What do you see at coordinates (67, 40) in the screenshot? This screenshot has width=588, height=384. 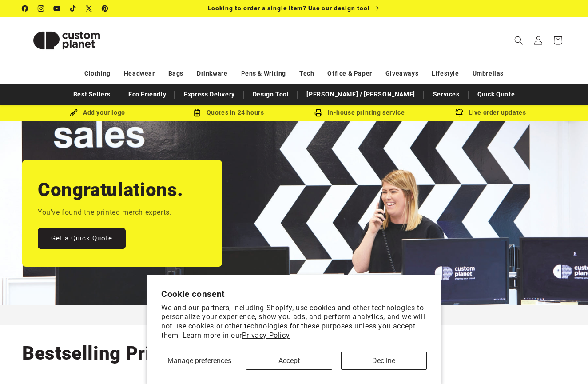 I see `a: Custom Planet` at bounding box center [67, 40].